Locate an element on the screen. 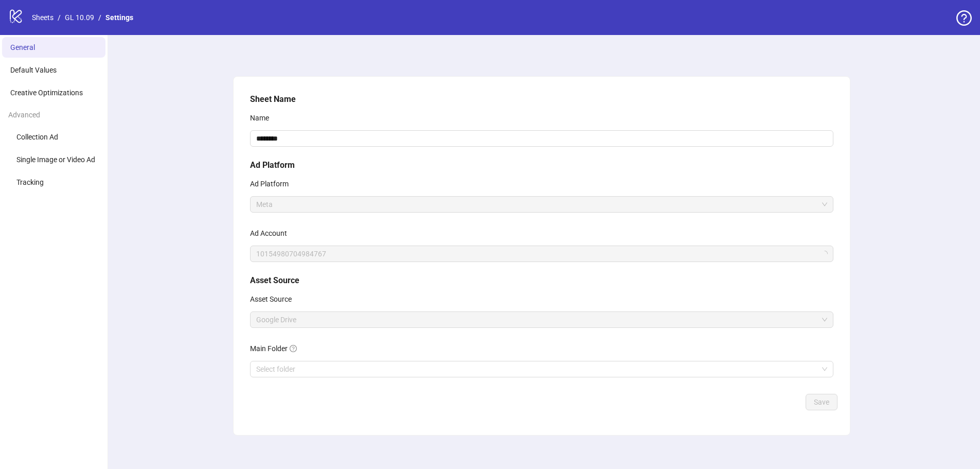 This screenshot has height=469, width=980. label: Ad Platform is located at coordinates (272, 184).